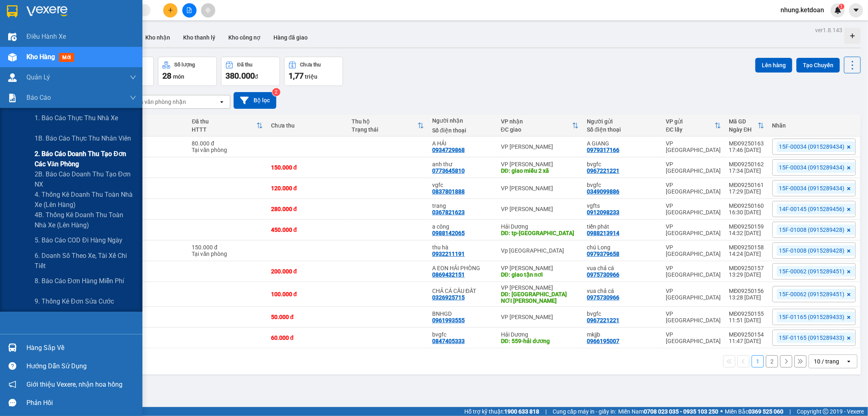  I want to click on div: Mã GD, so click(743, 121).